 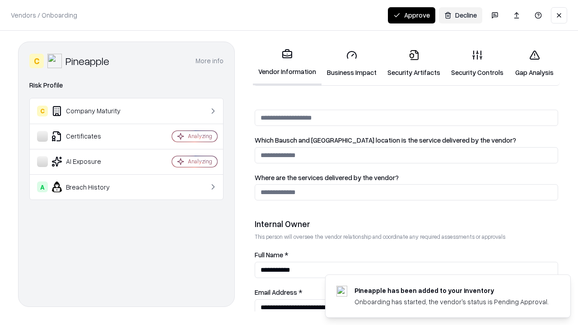 I want to click on button: Decline, so click(x=461, y=15).